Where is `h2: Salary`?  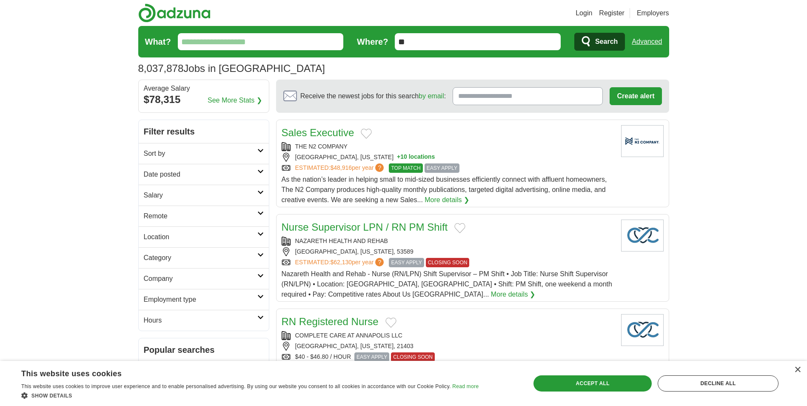 h2: Salary is located at coordinates (200, 195).